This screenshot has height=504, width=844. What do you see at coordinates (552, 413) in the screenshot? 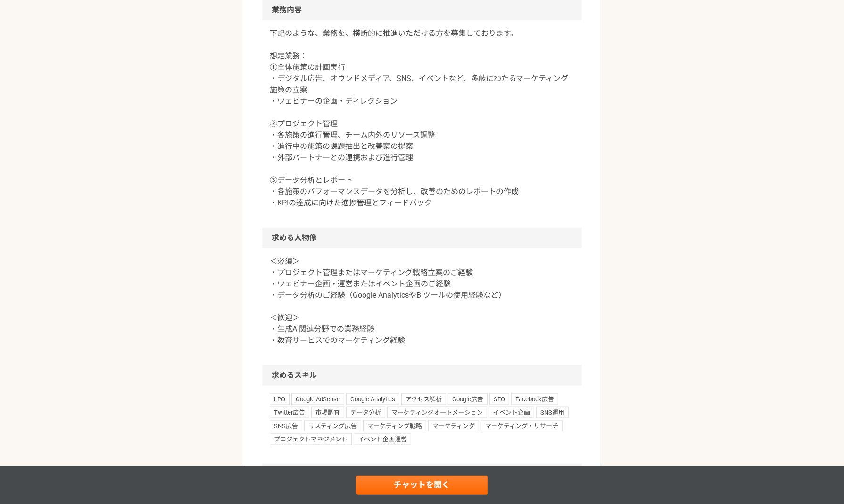
I see `span: SNS運用` at bounding box center [552, 413].